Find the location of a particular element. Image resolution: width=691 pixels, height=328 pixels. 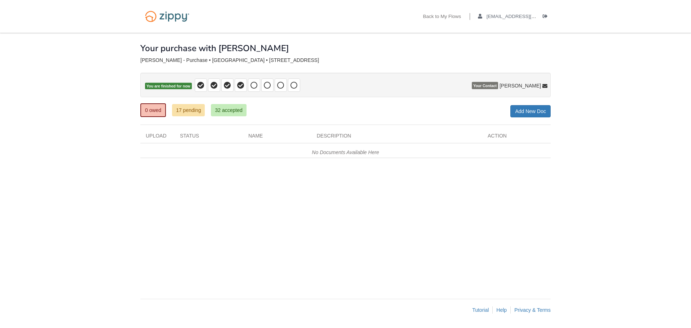

span: Your Contact is located at coordinates (485, 86).